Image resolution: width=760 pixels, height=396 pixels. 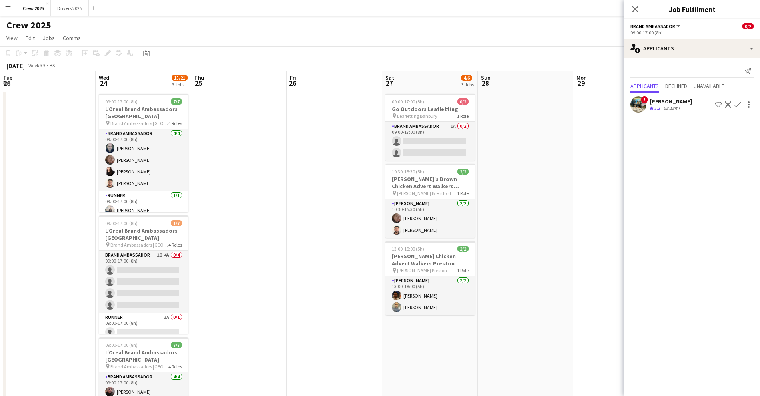 What do you see at coordinates (72, 38) in the screenshot?
I see `span: Comms` at bounding box center [72, 38].